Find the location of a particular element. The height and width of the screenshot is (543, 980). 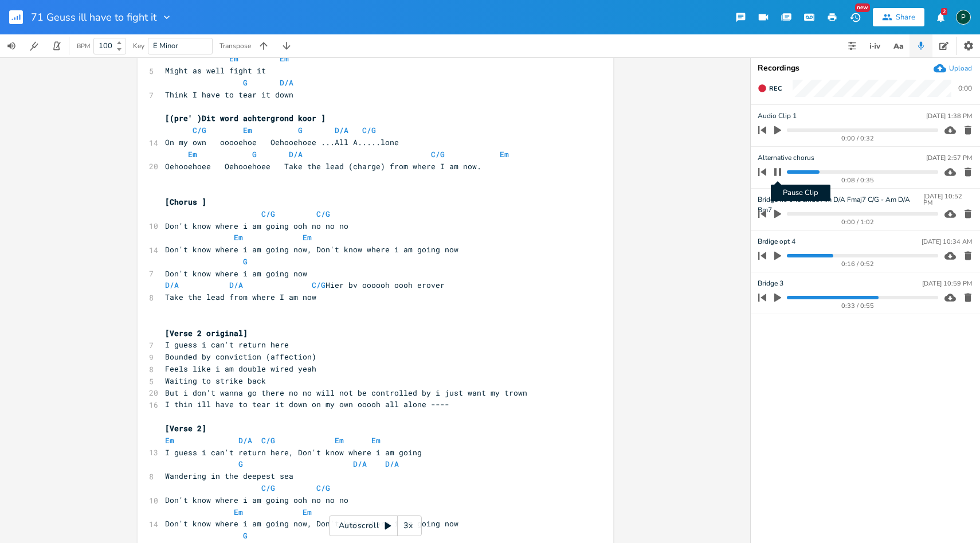

span: [Verse 2 original] is located at coordinates (206, 333).